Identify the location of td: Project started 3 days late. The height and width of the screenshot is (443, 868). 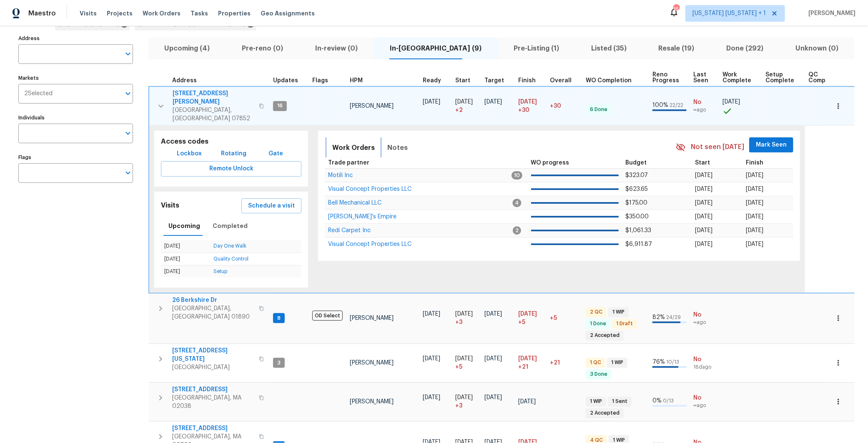
(467, 402).